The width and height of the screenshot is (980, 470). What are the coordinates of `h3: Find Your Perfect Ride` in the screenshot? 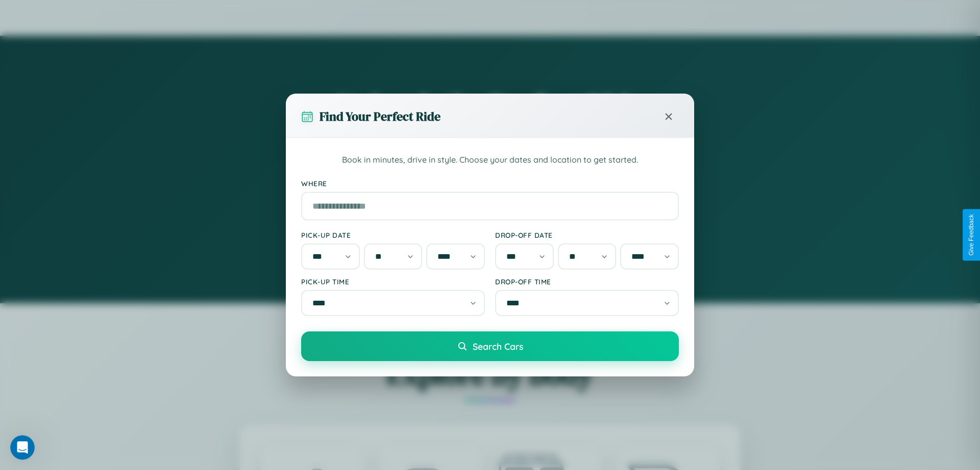 It's located at (380, 116).